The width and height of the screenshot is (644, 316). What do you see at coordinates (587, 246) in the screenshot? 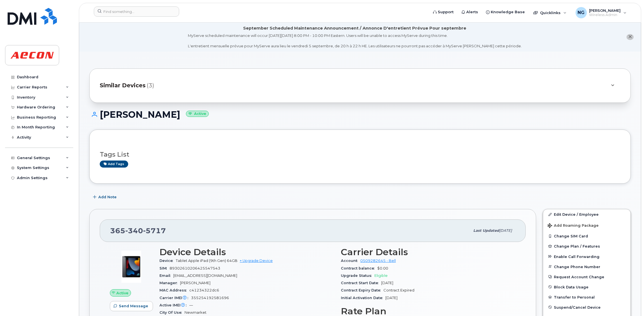
I see `button: Change Plan / Features` at bounding box center [587, 246].